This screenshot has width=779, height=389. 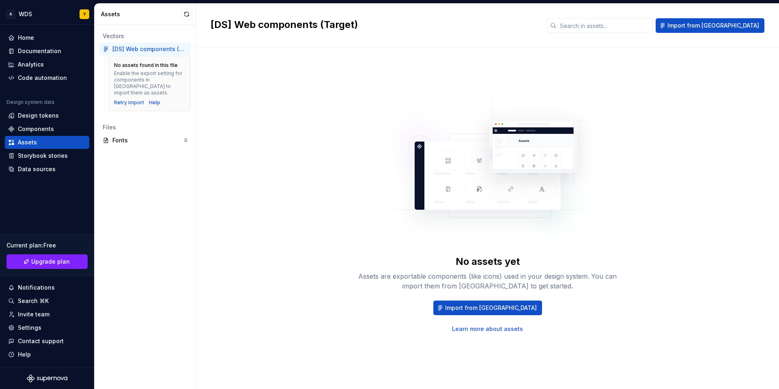 What do you see at coordinates (25, 14) in the screenshot?
I see `div: WDS` at bounding box center [25, 14].